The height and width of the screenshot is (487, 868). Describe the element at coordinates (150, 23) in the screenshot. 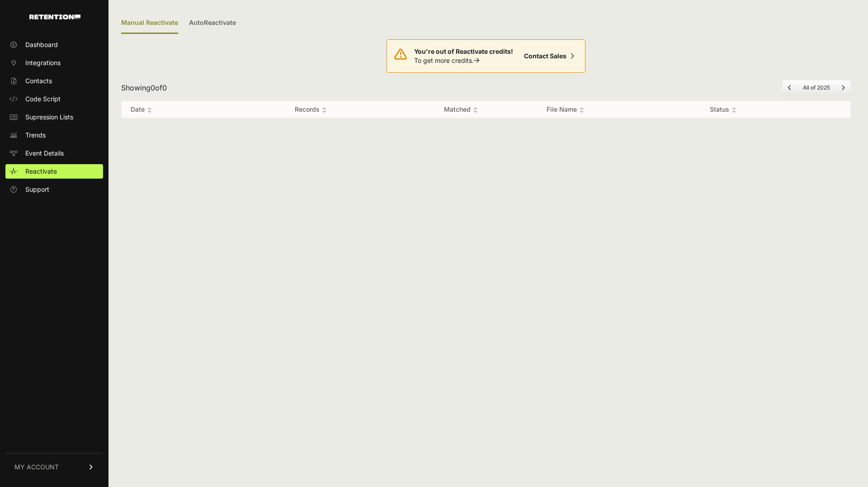

I see `div: Manual Reactivate` at that location.